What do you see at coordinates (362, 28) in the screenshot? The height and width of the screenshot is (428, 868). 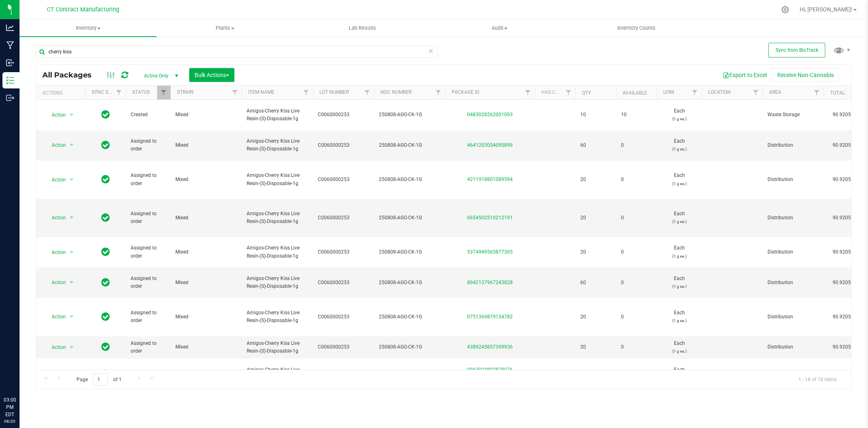 I see `span: Lab Results` at bounding box center [362, 28].